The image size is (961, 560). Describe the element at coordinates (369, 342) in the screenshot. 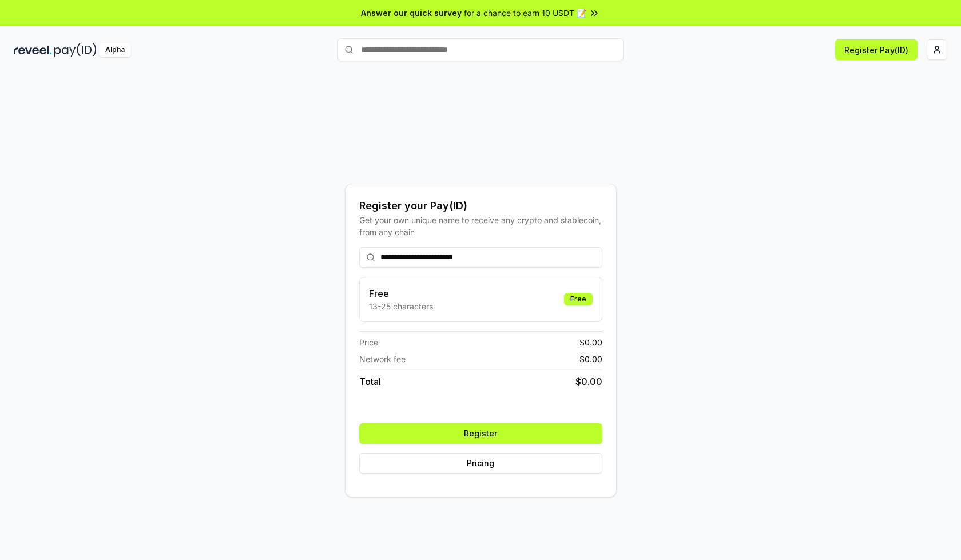

I see `span: Price` at that location.